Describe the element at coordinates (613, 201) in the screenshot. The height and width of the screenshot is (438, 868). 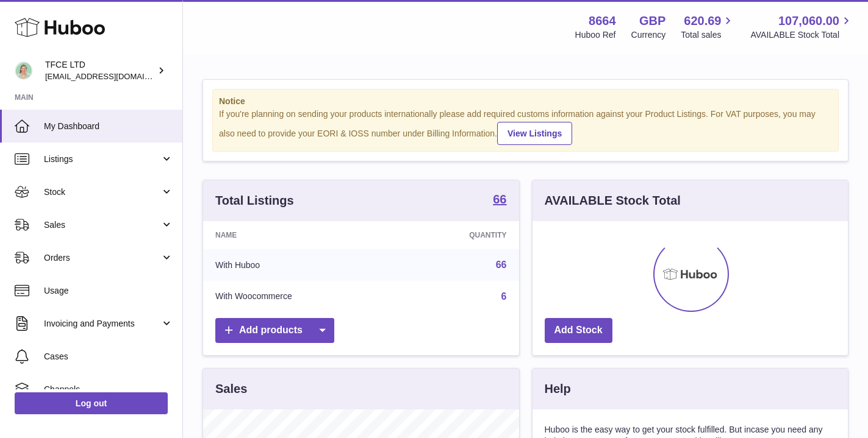
I see `h3: AVAILABLE Stock Total` at that location.